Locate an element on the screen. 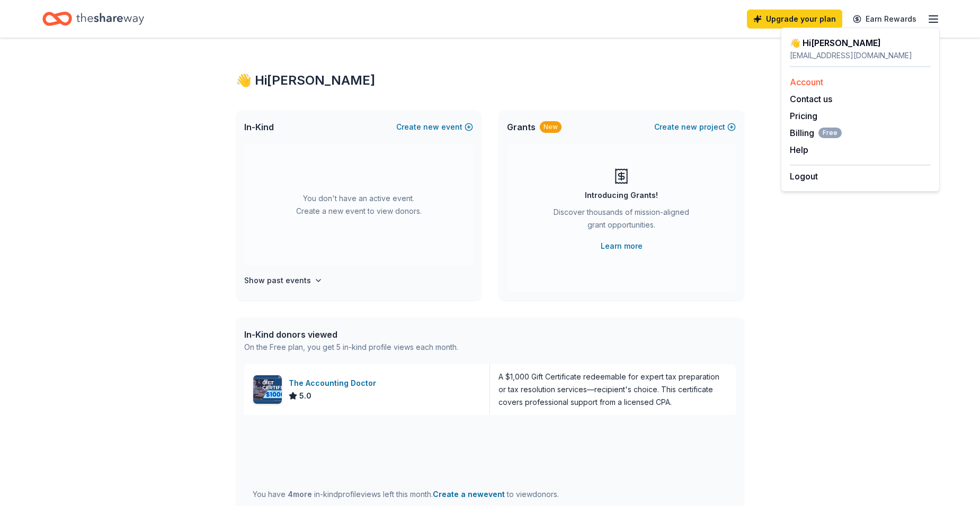  button: Help is located at coordinates (799, 150).